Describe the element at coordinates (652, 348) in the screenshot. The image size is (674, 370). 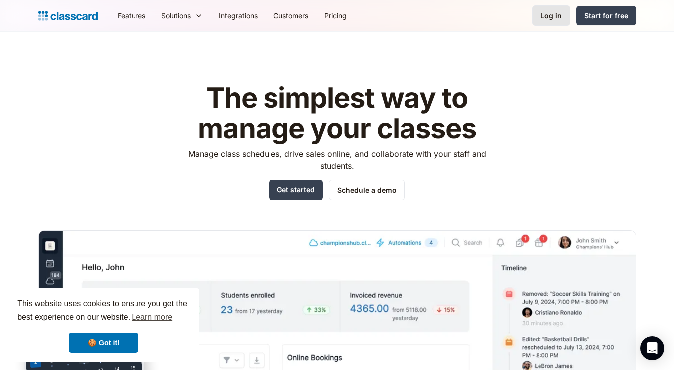
I see `div: Open Intercom Messenger` at that location.